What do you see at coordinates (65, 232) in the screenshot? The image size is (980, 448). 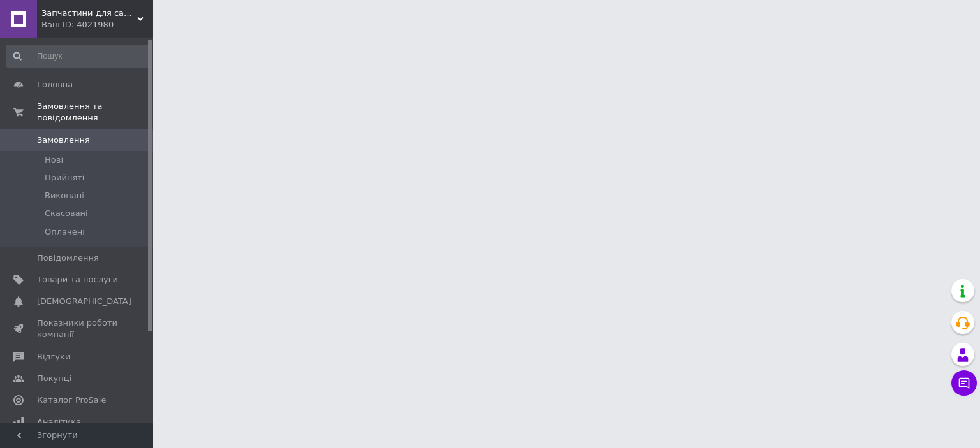 I see `span: Оплачені` at bounding box center [65, 232].